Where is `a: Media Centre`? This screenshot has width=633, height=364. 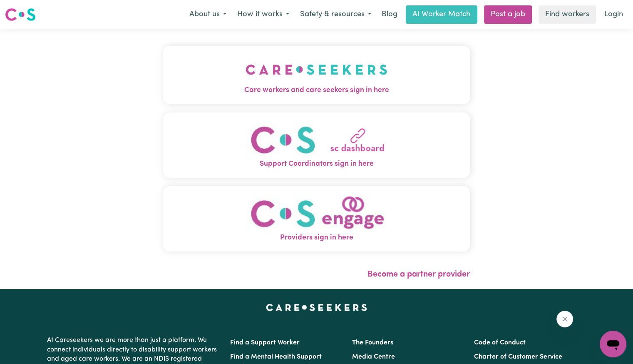
a: Media Centre is located at coordinates (374, 357).